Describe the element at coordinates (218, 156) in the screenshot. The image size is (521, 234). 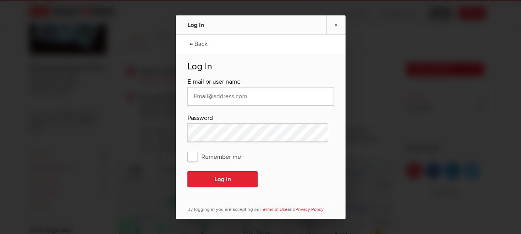
I see `span: Remember me` at that location.